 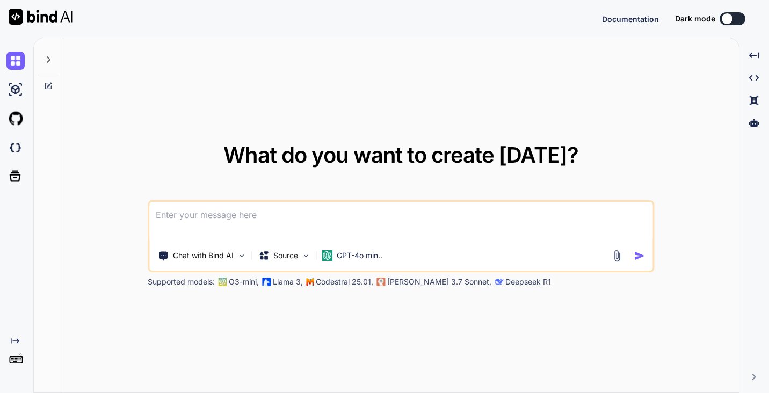 What do you see at coordinates (41, 17) in the screenshot?
I see `img: Bind AI` at bounding box center [41, 17].